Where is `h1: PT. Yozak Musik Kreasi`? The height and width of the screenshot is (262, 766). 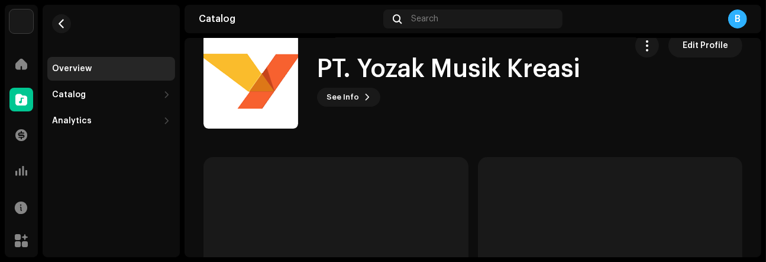 h1: PT. Yozak Musik Kreasi is located at coordinates (448, 69).